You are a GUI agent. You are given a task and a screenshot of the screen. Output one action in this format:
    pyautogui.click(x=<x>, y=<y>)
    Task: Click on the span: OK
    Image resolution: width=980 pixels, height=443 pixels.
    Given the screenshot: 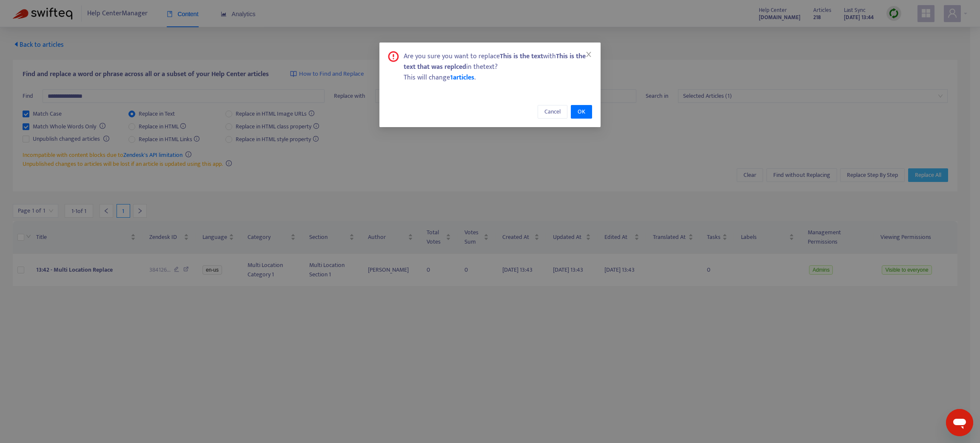 What is the action you would take?
    pyautogui.click(x=582, y=112)
    